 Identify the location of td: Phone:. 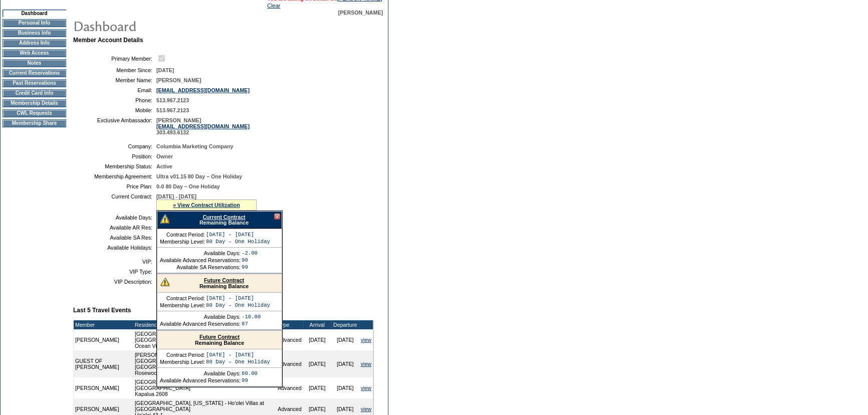
(115, 100).